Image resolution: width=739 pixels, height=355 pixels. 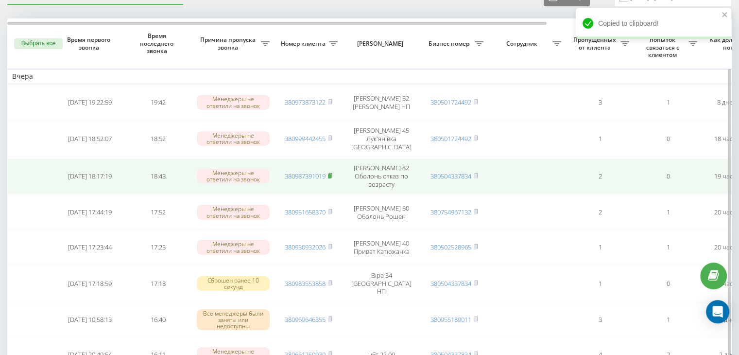 I want to click on span: Сотрудник, so click(x=523, y=44).